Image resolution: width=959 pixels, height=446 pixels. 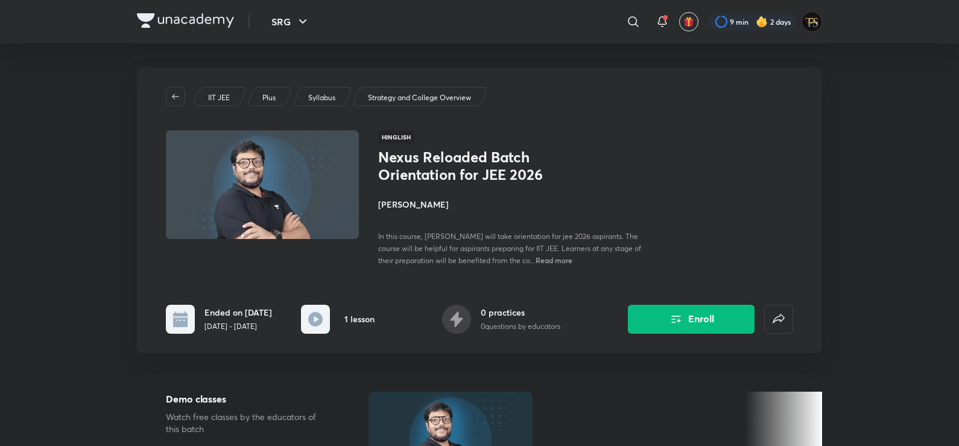 I want to click on a: Syllabus, so click(x=322, y=98).